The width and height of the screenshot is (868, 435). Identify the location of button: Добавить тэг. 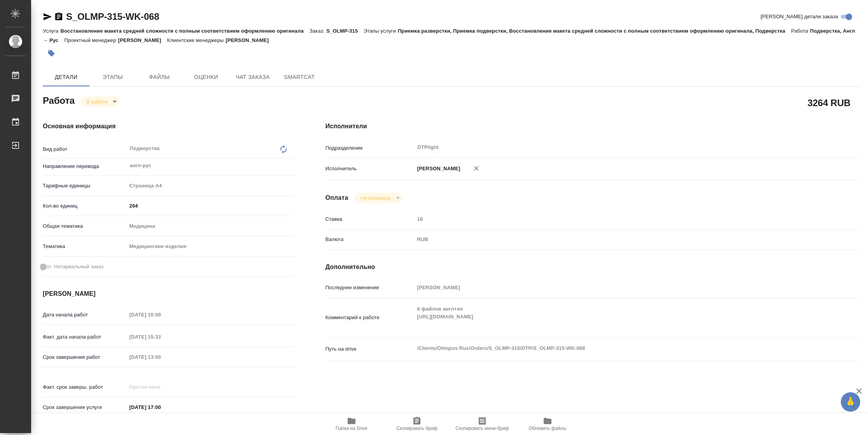
(52, 53).